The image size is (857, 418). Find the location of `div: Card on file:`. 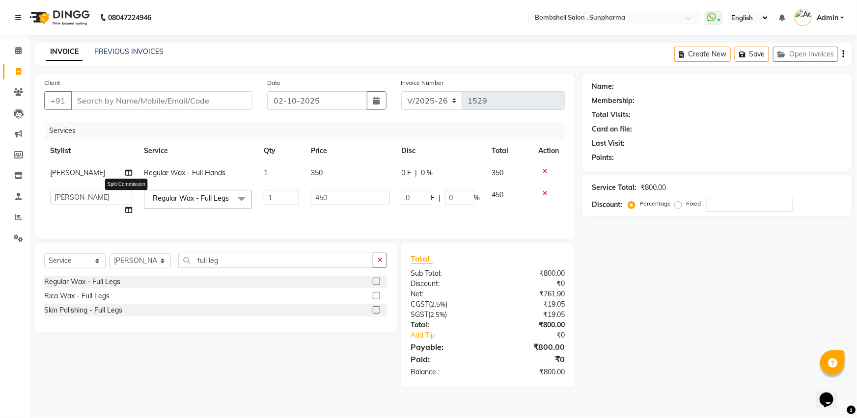

div: Card on file: is located at coordinates (612, 129).